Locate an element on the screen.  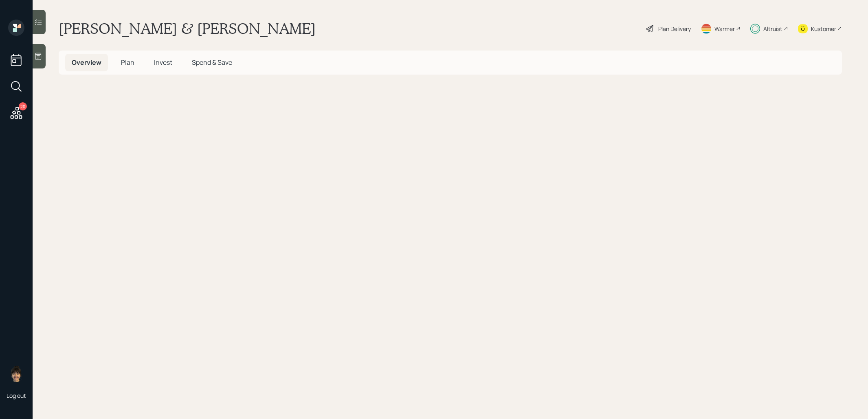
div: Log out is located at coordinates (16, 395).